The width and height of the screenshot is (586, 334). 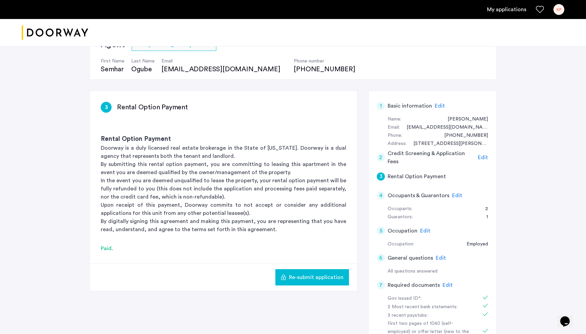 What do you see at coordinates (143, 61) in the screenshot?
I see `h4: Last Name` at bounding box center [143, 61].